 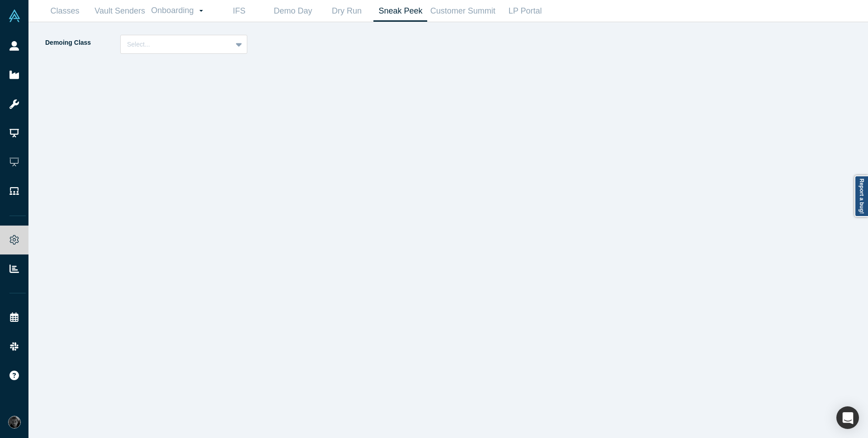 I want to click on a: LP Portal, so click(x=525, y=11).